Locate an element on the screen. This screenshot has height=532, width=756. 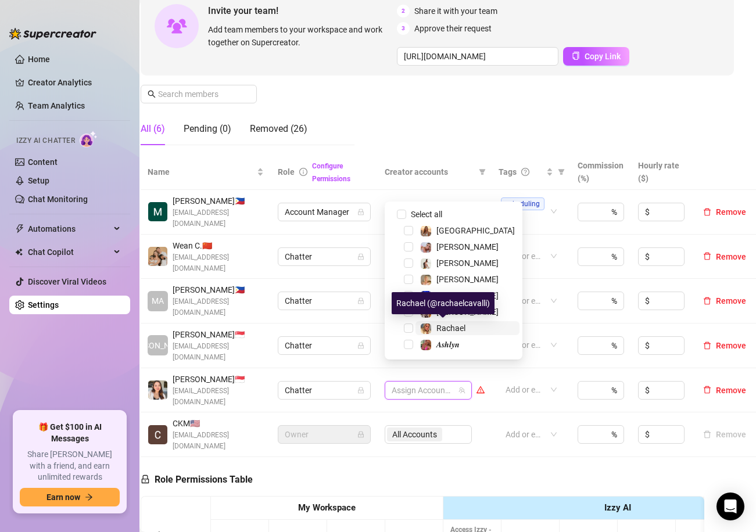
button: Copy Link is located at coordinates (596, 57).